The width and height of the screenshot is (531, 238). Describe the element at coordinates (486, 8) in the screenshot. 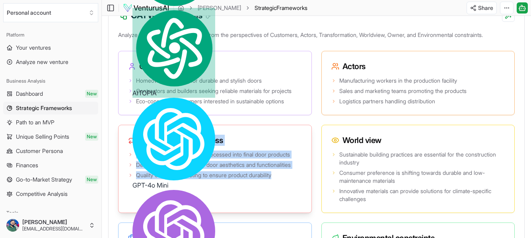

I see `span: Share` at that location.